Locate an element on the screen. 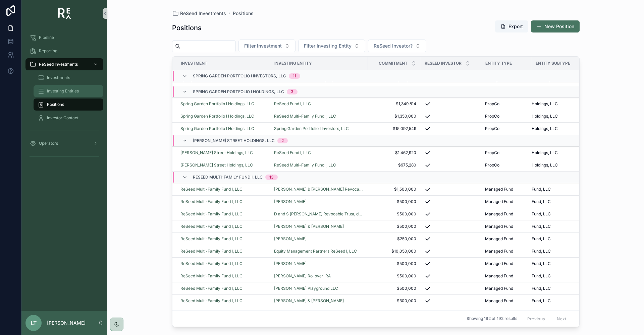 The height and width of the screenshot is (335, 644). button: Export is located at coordinates (512, 26).